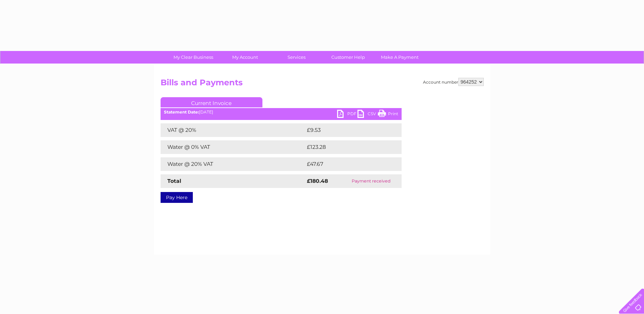 This screenshot has width=644, height=314. What do you see at coordinates (176, 197) in the screenshot?
I see `a: Pay Here` at bounding box center [176, 197].